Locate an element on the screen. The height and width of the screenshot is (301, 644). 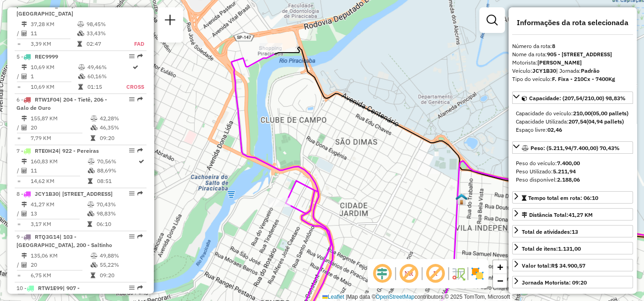
td: 70,43% is located at coordinates (119, 204).